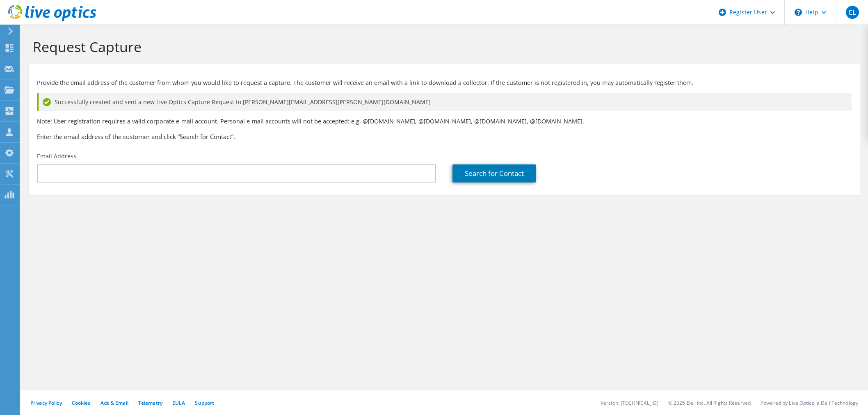 The image size is (868, 415). What do you see at coordinates (444, 83) in the screenshot?
I see `p: Provide the email address of the customer from whom you would like to request a capture. The cust...` at bounding box center [444, 83].